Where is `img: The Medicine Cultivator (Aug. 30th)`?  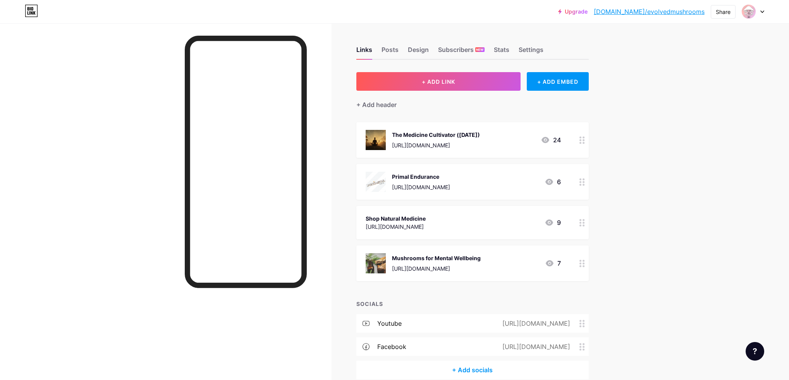
img: The Medicine Cultivator (Aug. 30th) is located at coordinates (376, 140).